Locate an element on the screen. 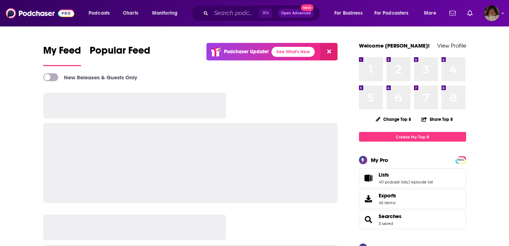 The height and width of the screenshot is (246, 509). button: Show profile menu is located at coordinates (492, 13).